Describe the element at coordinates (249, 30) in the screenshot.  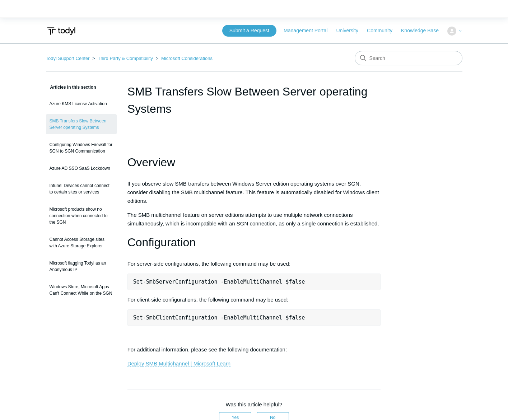
I see `a: Submit a Request` at that location.